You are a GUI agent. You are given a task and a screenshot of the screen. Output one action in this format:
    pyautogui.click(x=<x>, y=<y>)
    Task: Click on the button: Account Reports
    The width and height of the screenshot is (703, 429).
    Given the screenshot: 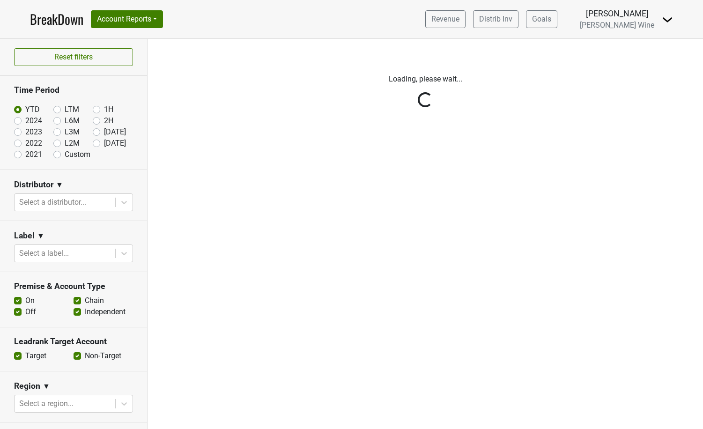 What is the action you would take?
    pyautogui.click(x=127, y=19)
    